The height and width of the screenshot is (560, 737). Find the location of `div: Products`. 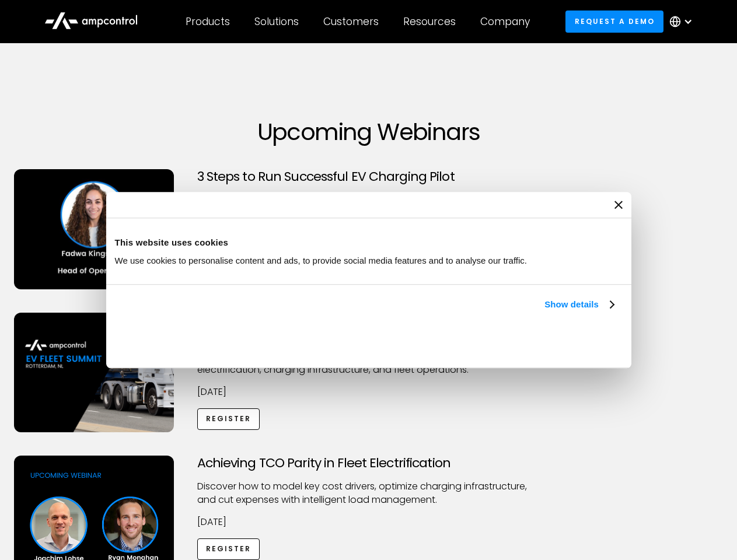

div: Products is located at coordinates (208, 21).